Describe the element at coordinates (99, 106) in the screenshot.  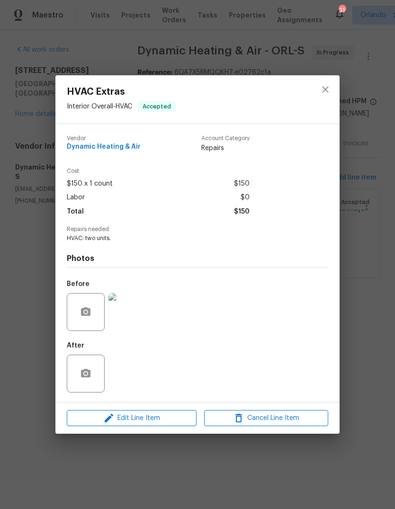
I see `span: Interior Overall - HVAC` at that location.